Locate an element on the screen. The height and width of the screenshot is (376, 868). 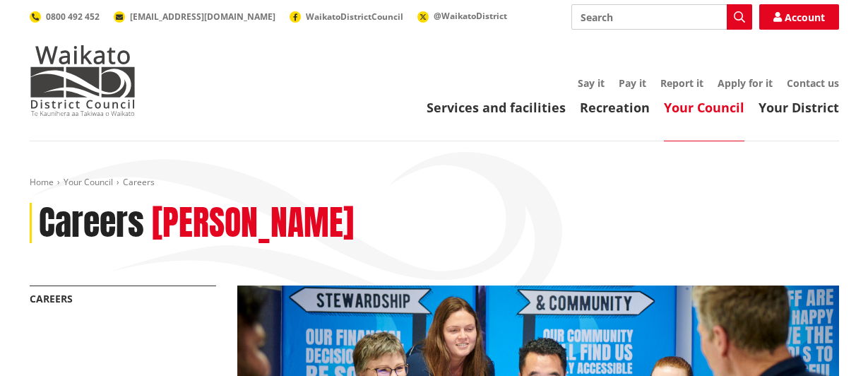
a: 0800 492 452 is located at coordinates (64, 16).